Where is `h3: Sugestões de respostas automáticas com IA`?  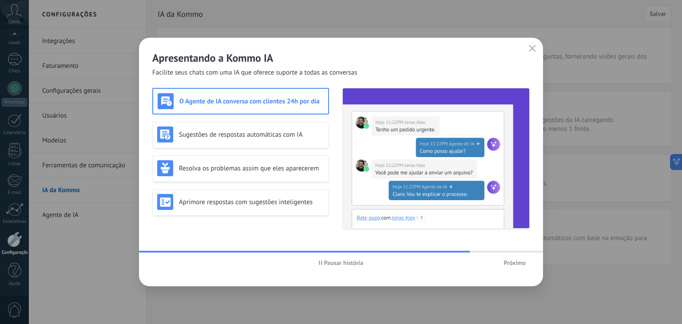
h3: Sugestões de respostas automáticas com IA is located at coordinates (251, 135).